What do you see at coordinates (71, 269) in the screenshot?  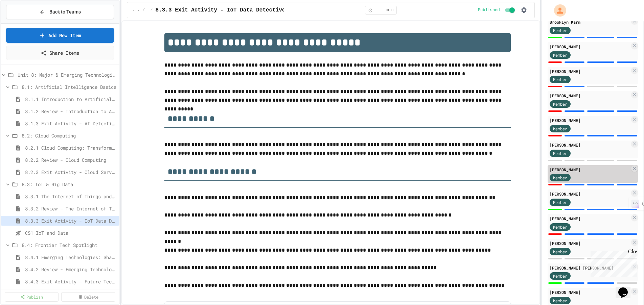 I see `span: 8.4.2 Review - Emerging Technologies: Shaping Our Digital Future` at bounding box center [71, 269].